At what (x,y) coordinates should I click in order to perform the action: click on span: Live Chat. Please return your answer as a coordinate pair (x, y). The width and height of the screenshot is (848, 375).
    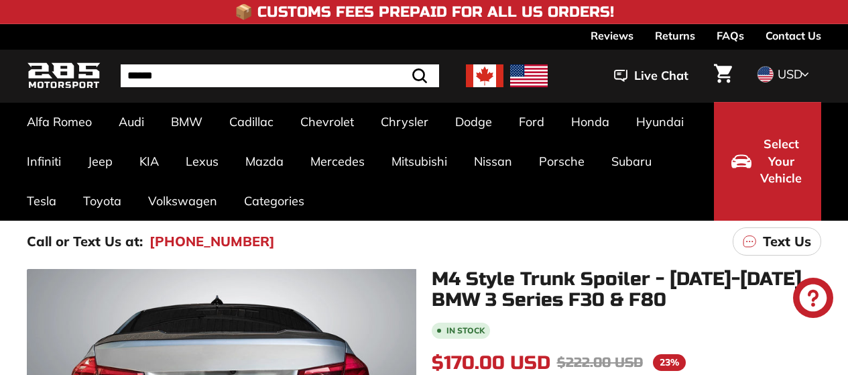
    Looking at the image, I should click on (661, 76).